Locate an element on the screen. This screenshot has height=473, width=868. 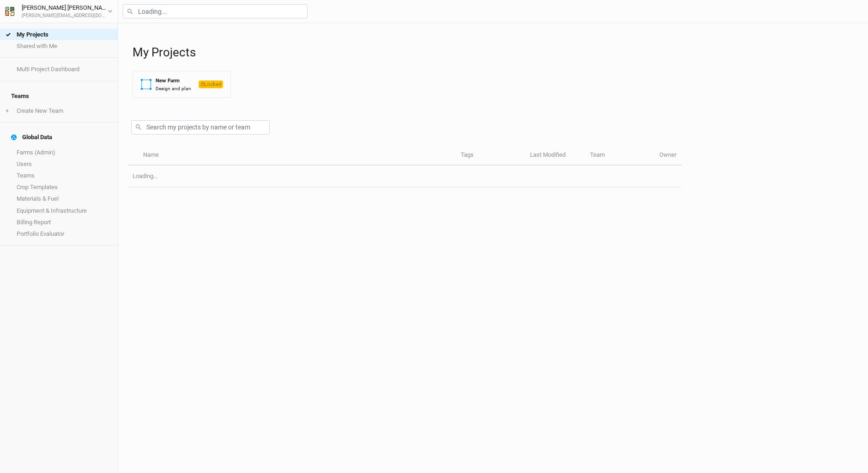
div: New Farm is located at coordinates (173, 80).